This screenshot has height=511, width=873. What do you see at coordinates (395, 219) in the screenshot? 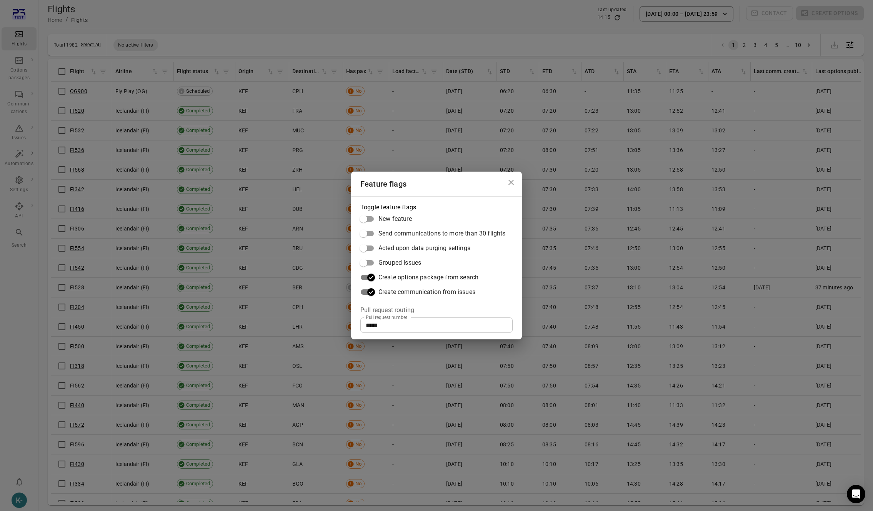
I see `span: New feature` at bounding box center [395, 219].